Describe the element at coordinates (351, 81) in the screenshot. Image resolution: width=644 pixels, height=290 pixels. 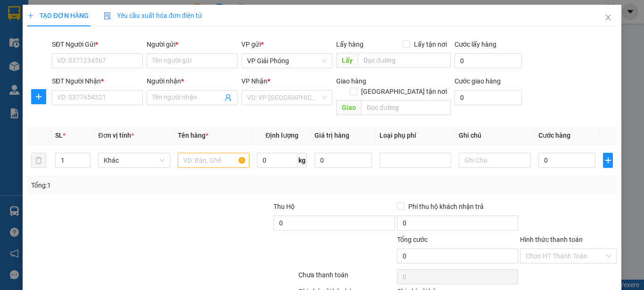
I see `span: Giao hàng` at that location.